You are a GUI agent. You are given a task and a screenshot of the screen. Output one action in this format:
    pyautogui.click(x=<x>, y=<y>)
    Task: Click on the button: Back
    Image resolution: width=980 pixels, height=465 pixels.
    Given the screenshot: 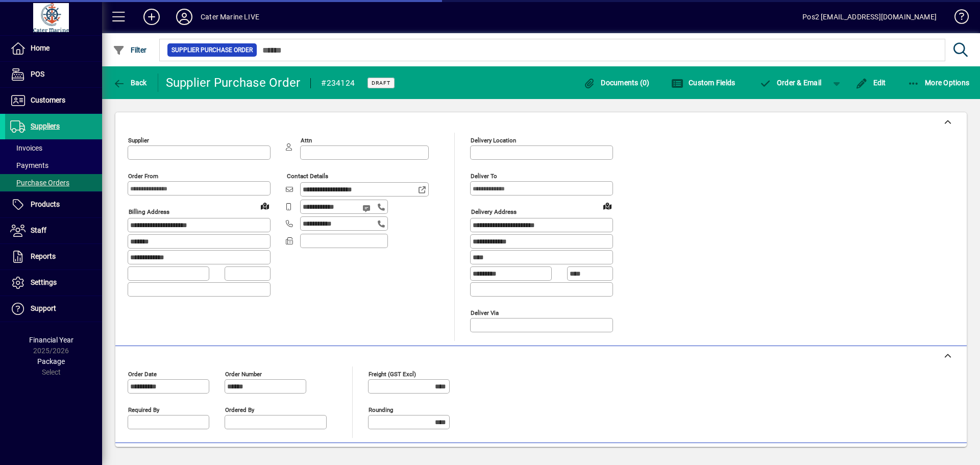 What is the action you would take?
    pyautogui.click(x=130, y=83)
    